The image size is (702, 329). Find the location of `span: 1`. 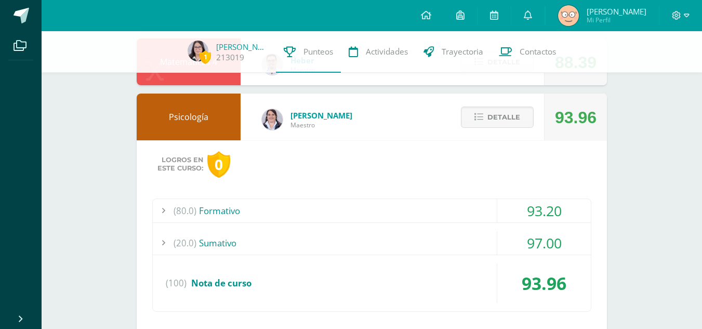

span: 1 is located at coordinates (205, 57).